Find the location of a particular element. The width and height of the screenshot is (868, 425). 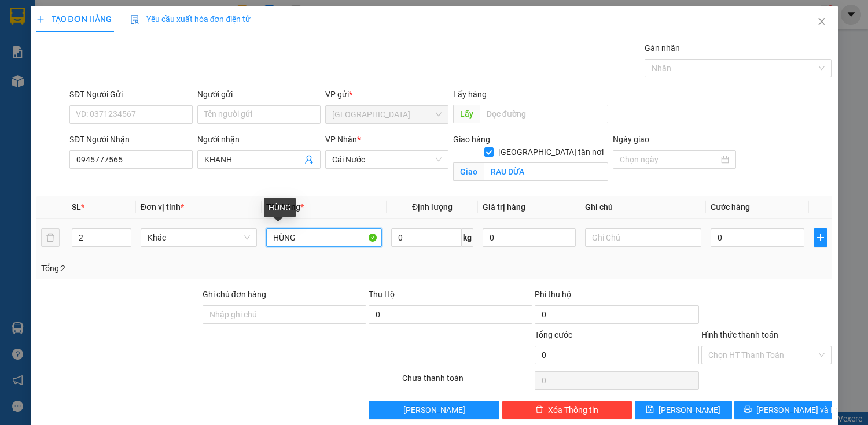

div: SĐT Người Nhận is located at coordinates (131, 139).